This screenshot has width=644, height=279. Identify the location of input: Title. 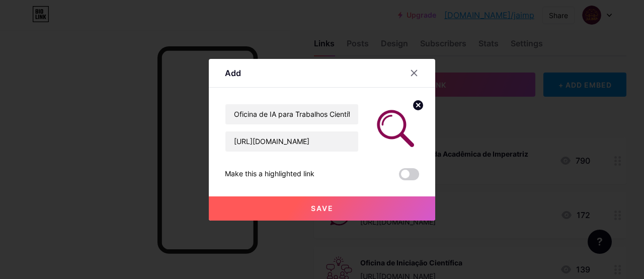
(292, 114).